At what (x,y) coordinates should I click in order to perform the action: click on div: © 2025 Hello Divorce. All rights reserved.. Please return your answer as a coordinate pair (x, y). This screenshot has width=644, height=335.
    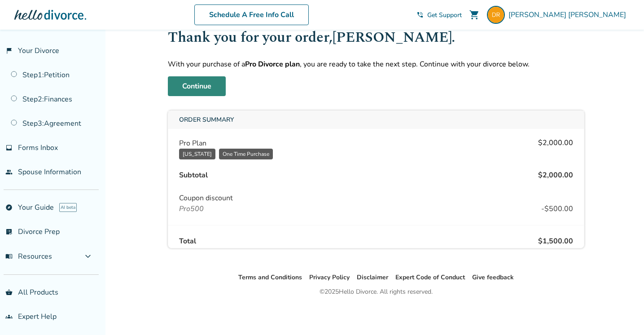
    Looking at the image, I should click on (376, 292).